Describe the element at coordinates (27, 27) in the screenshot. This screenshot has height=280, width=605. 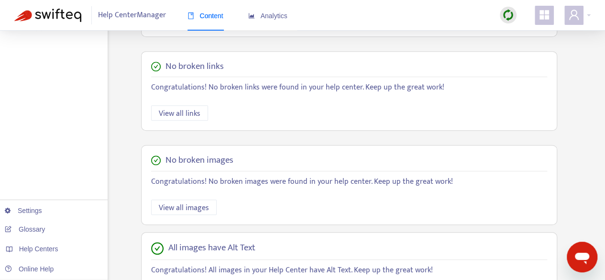
I see `p: All tasks ( 0 )` at that location.